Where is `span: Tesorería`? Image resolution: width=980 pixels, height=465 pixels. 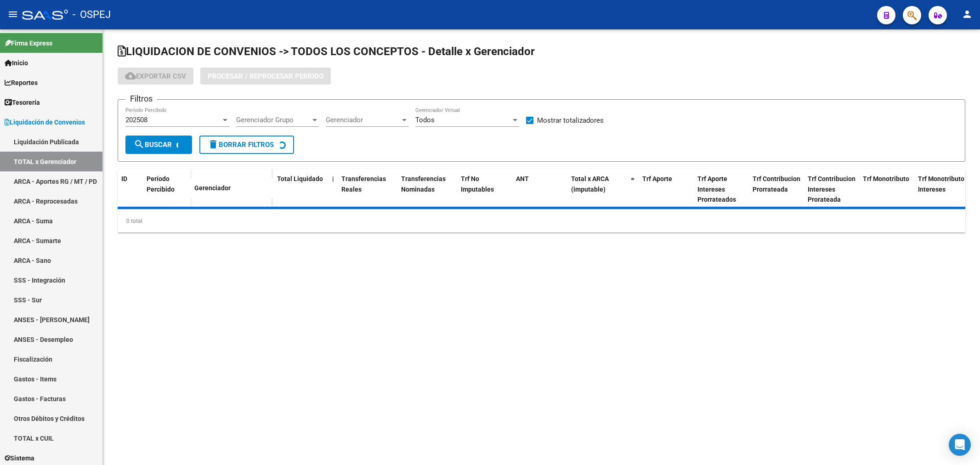
span: Tesorería is located at coordinates (22, 103).